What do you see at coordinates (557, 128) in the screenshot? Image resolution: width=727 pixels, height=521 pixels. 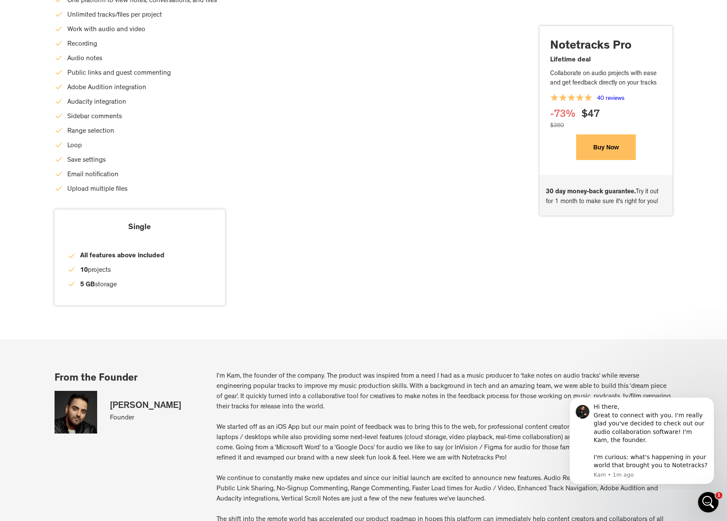 I see `div: $360` at bounding box center [557, 128].